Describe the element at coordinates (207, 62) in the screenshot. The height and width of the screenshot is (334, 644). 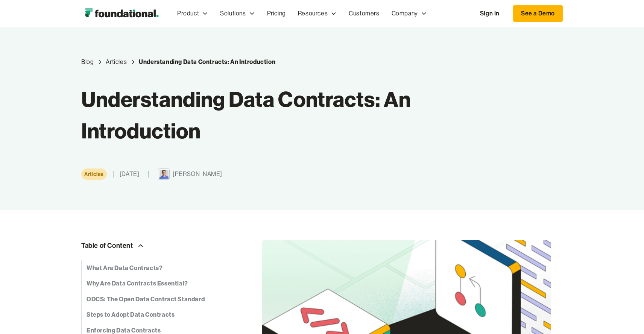
I see `div: Understanding Data Contracts: An Introduction` at that location.